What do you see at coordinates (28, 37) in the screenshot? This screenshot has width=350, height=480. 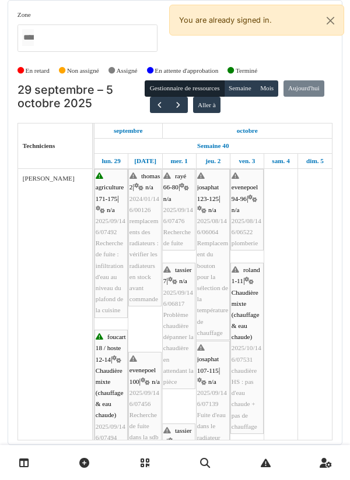 I see `input: Tous` at bounding box center [28, 37].